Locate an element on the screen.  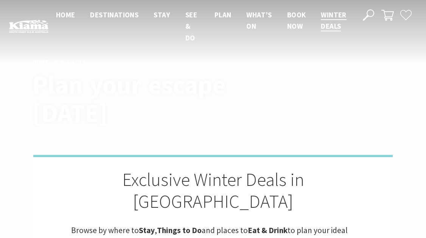
span: Home is located at coordinates (65, 15).